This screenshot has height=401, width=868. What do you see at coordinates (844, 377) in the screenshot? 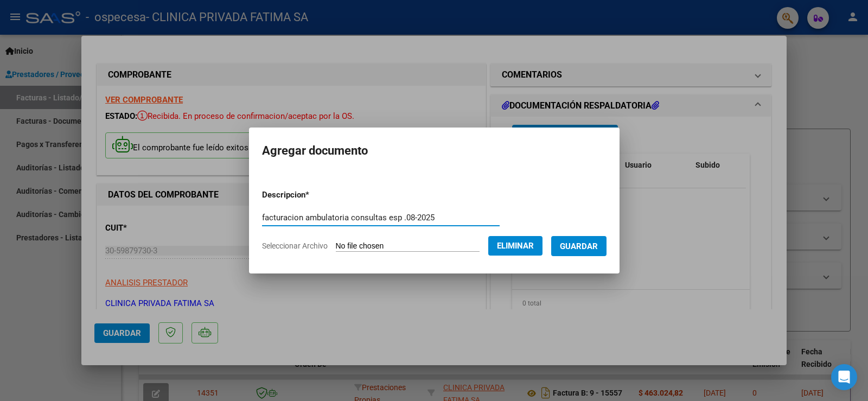
I see `div: Open Intercom Messenger` at bounding box center [844, 377].